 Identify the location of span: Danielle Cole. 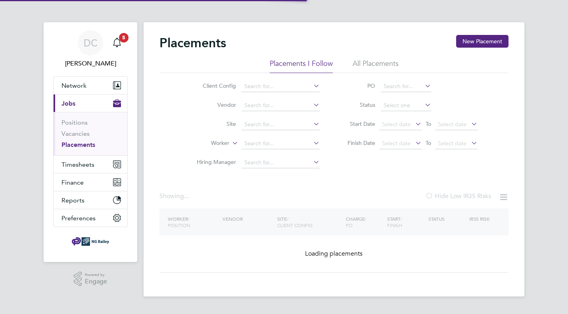
(90, 63).